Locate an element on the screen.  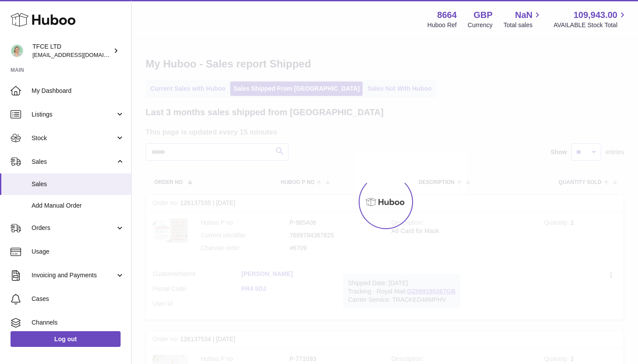
span: AVAILABLE Stock Total is located at coordinates (590, 25).